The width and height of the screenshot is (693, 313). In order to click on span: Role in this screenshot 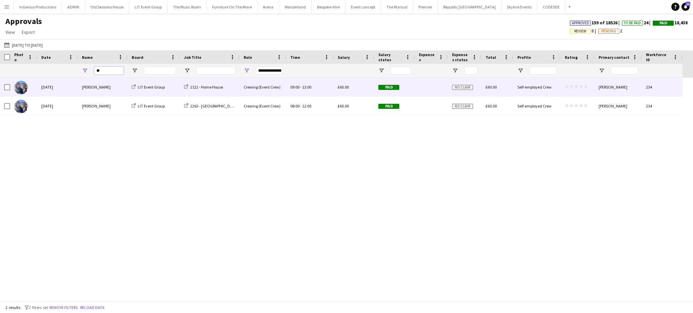, I will do `click(248, 57)`.